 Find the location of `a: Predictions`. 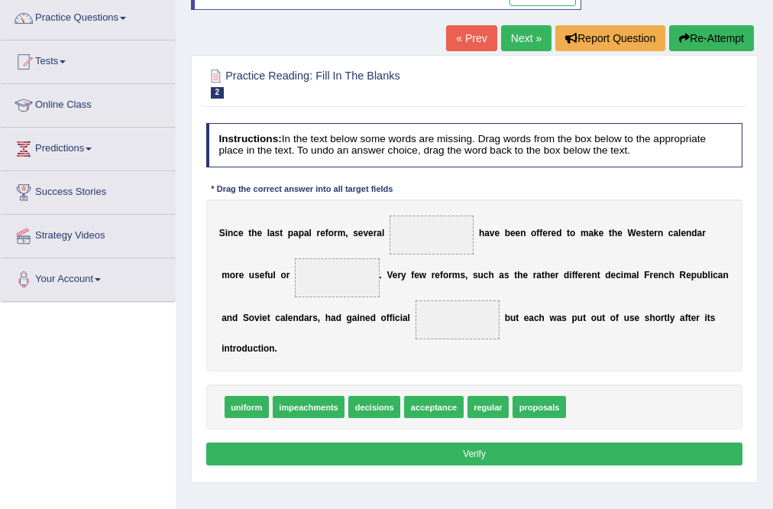

a: Predictions is located at coordinates (88, 147).